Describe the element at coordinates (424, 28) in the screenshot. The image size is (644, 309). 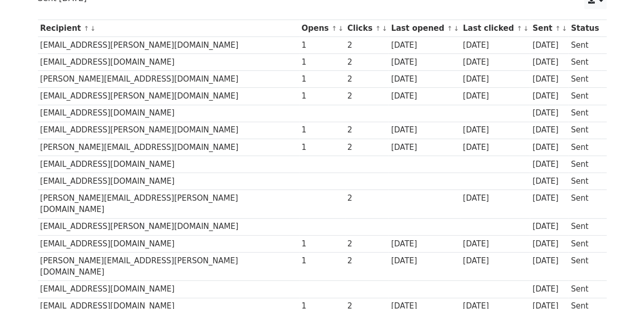
I see `th: Last opened` at that location.